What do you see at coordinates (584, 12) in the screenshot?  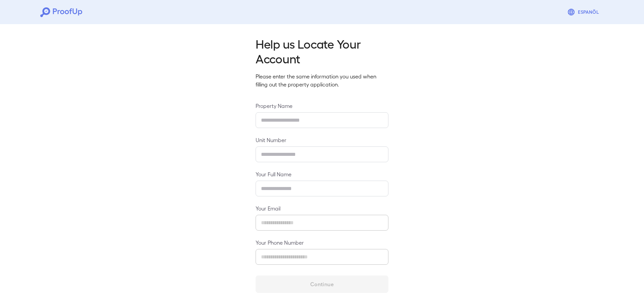 I see `button: Espanõl` at bounding box center [584, 12].